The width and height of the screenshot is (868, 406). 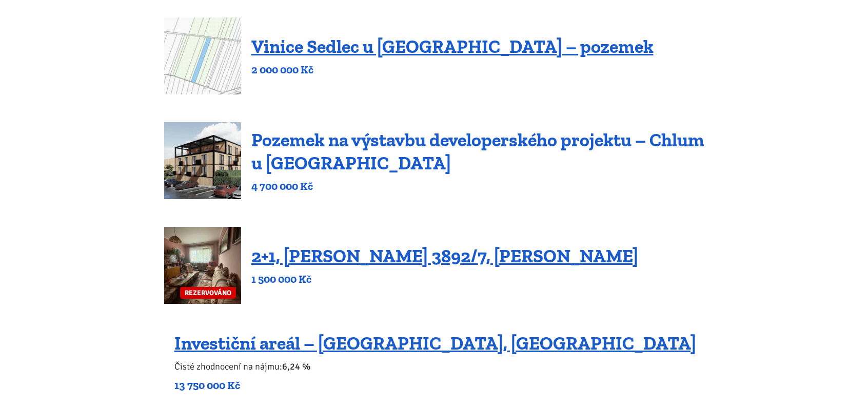 What do you see at coordinates (452, 70) in the screenshot?
I see `p: 2 000 000 Kč` at bounding box center [452, 70].